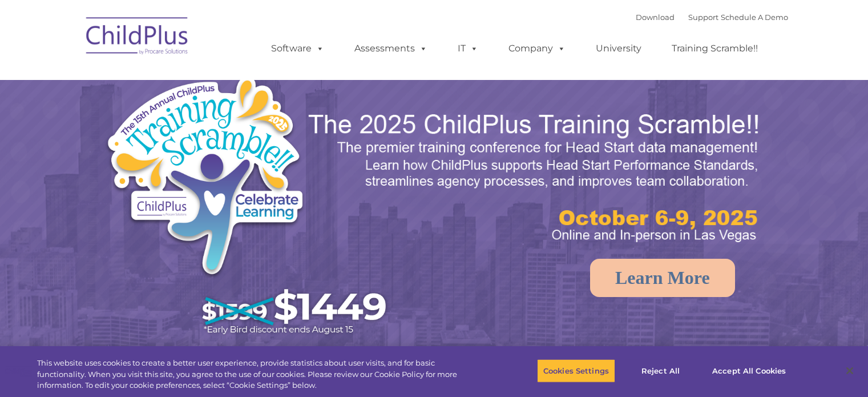 The width and height of the screenshot is (868, 397). What do you see at coordinates (619, 49) in the screenshot?
I see `a: University` at bounding box center [619, 49].